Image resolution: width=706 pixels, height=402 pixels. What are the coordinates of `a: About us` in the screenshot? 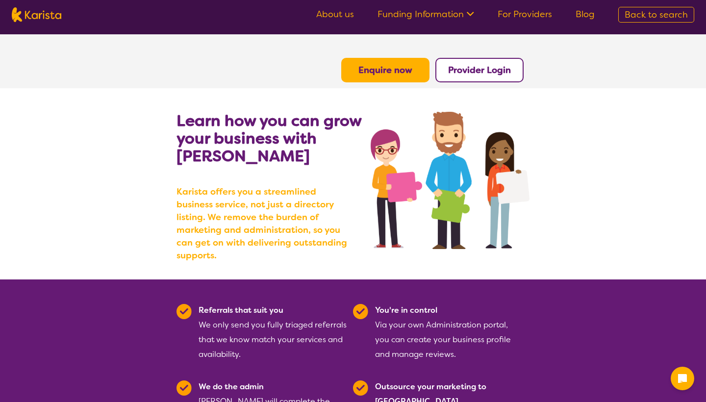 It's located at (335, 14).